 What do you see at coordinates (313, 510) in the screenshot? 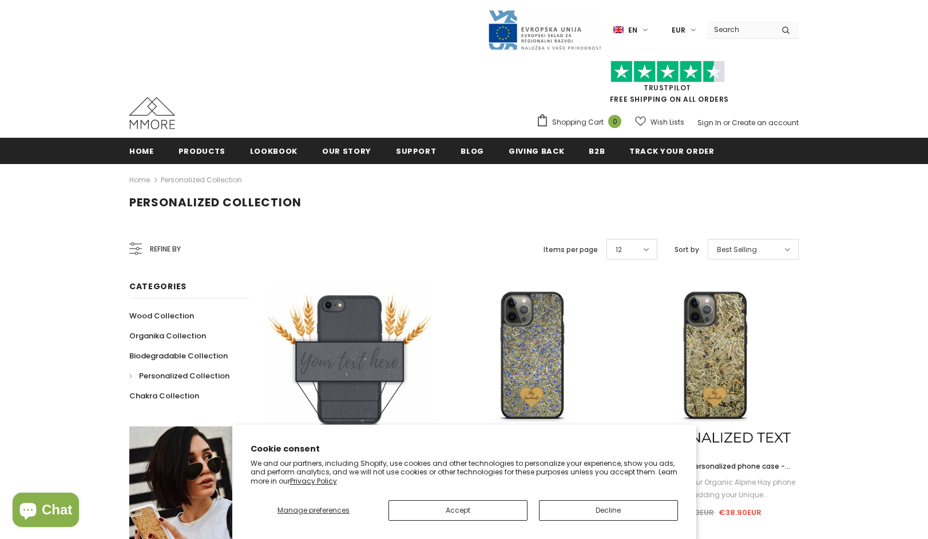
I see `span: Manage preferences` at bounding box center [313, 510].